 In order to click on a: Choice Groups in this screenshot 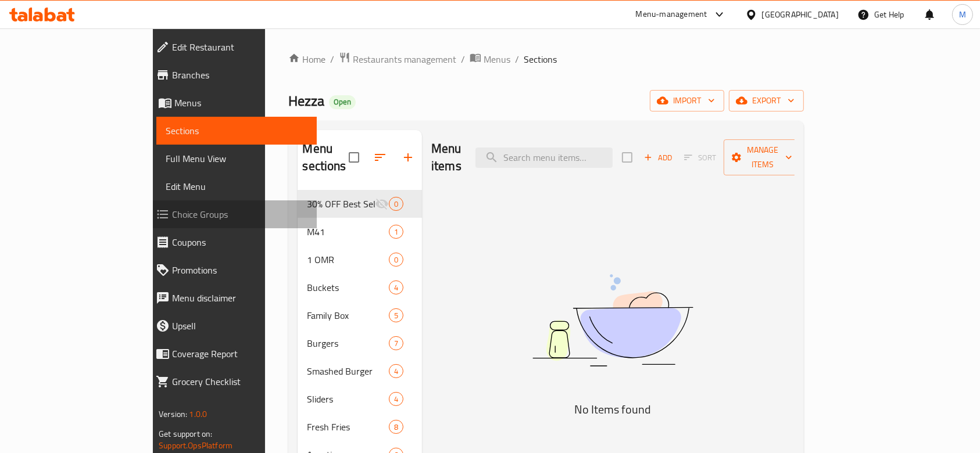, I will do `click(231, 215)`.